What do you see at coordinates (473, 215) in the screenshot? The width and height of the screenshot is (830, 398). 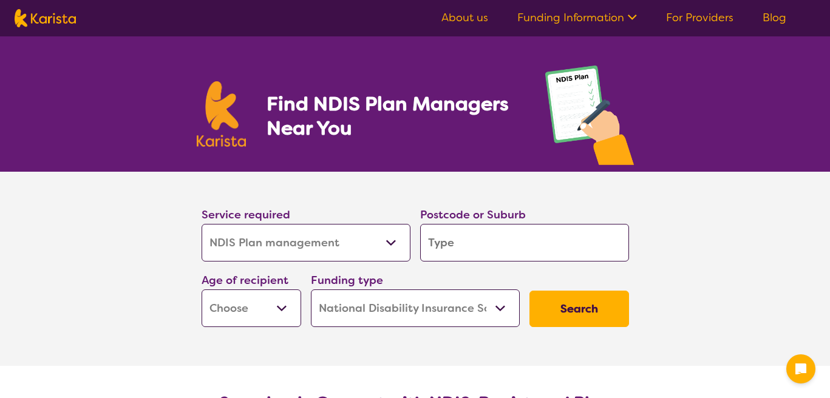 I see `label: Postcode or Suburb` at bounding box center [473, 215].